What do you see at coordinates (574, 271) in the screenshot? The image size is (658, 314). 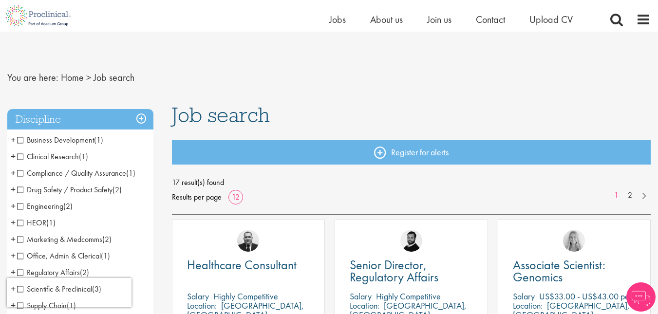 I see `a: Associate Scientist: Genomics` at bounding box center [574, 271].